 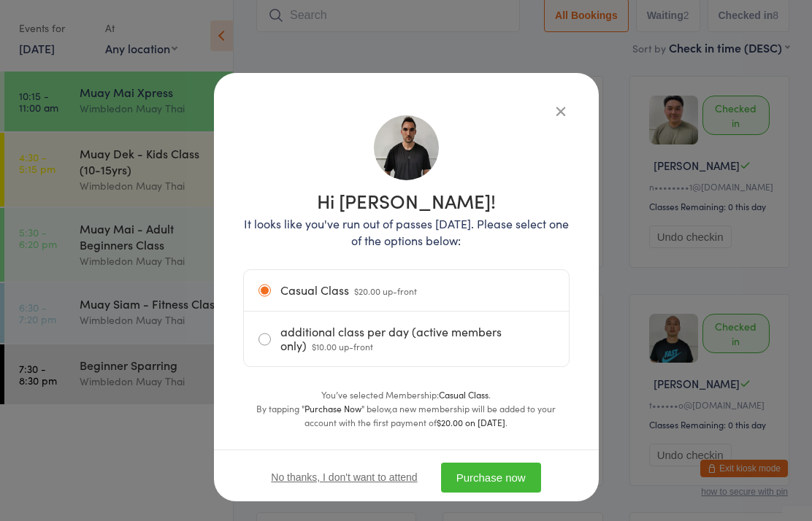 I want to click on span: $20.00 up-front, so click(x=385, y=291).